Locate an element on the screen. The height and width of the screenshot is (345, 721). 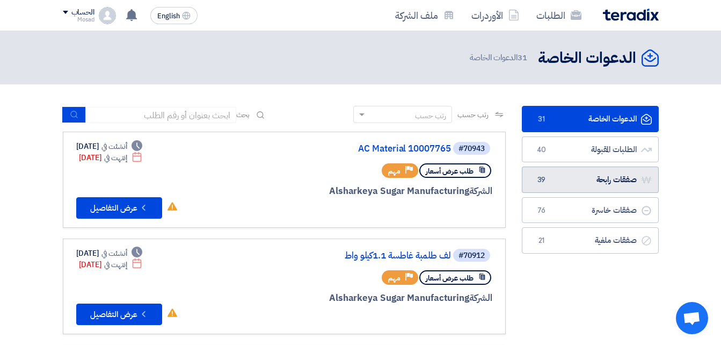
a: الطلبات is located at coordinates (559, 15).